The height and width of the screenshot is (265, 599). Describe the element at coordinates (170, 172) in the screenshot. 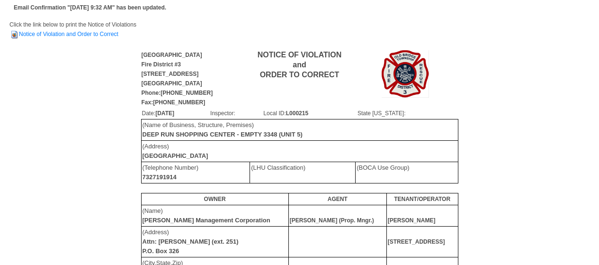

I see `font: (Telephone Number)` at that location.